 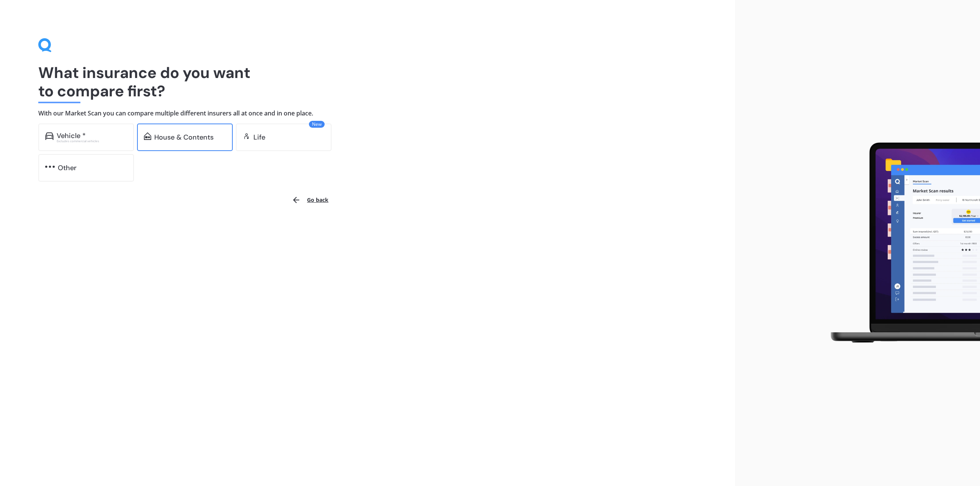 What do you see at coordinates (49, 167) in the screenshot?
I see `img: other.81dba5aafe580aa69f38.svg` at bounding box center [49, 167].